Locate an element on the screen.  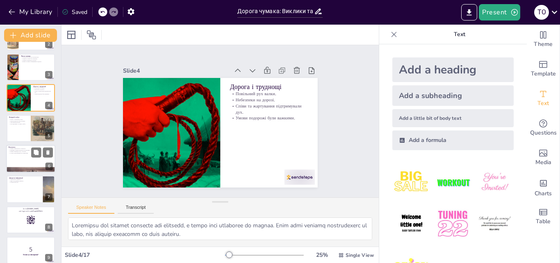
p: Чумаки символізують спільність. is located at coordinates (31, 149).